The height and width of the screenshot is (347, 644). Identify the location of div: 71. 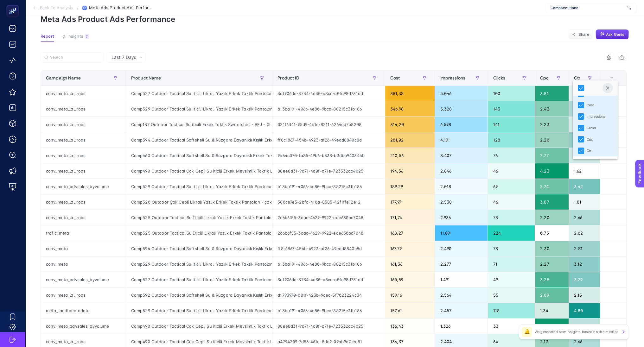
(511, 264).